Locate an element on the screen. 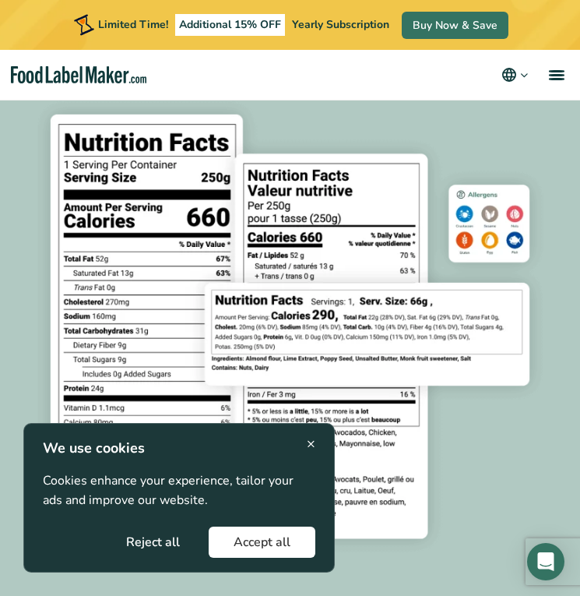  span: Additional 15% OFF is located at coordinates (230, 25).